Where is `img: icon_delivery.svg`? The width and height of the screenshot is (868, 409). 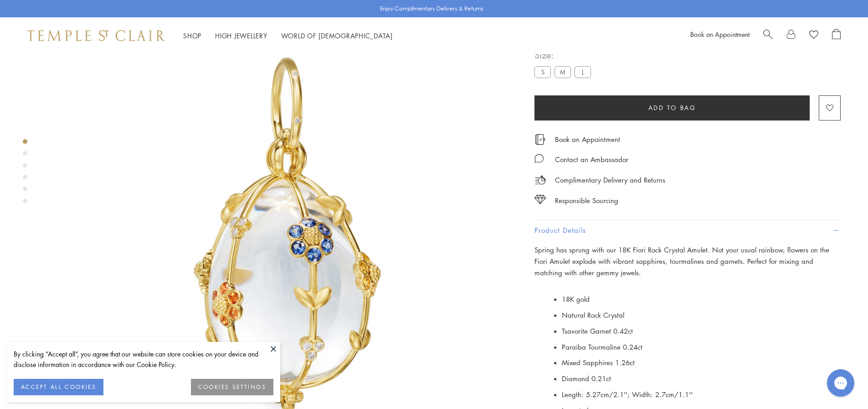 img: icon_delivery.svg is located at coordinates (540, 180).